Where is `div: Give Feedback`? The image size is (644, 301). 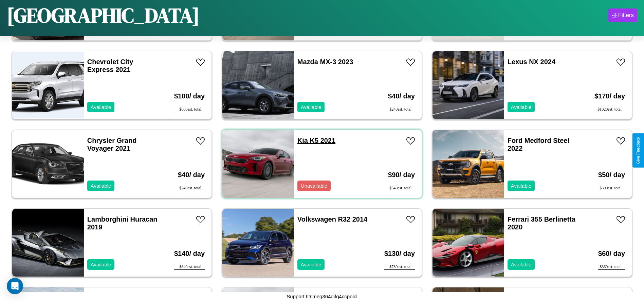
div: Give Feedback is located at coordinates (638, 150).